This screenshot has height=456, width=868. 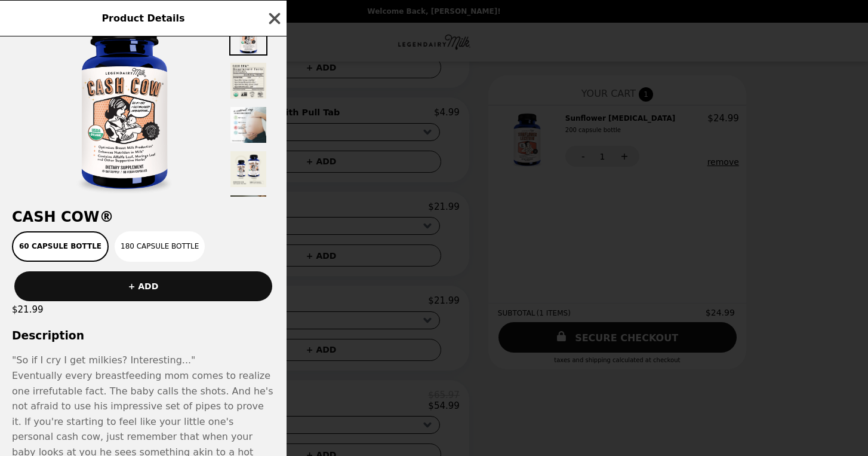 What do you see at coordinates (160, 247) in the screenshot?
I see `button: 180 capsule bottle` at bounding box center [160, 247].